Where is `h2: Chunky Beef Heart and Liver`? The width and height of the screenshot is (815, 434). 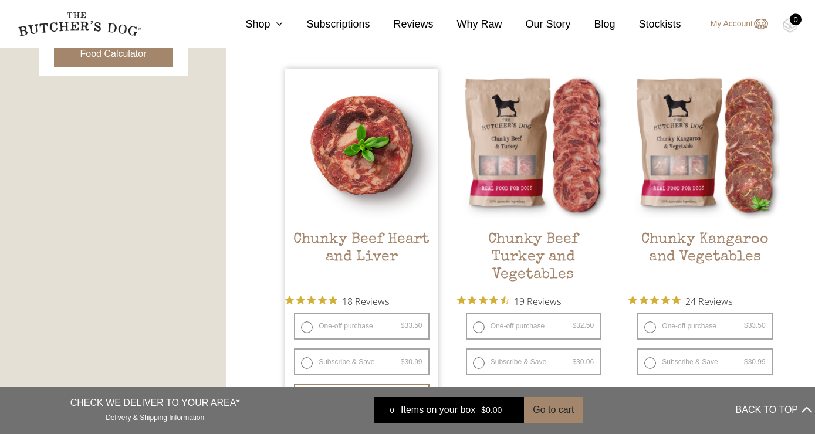
h2: Chunky Beef Heart and Liver is located at coordinates (361, 259).